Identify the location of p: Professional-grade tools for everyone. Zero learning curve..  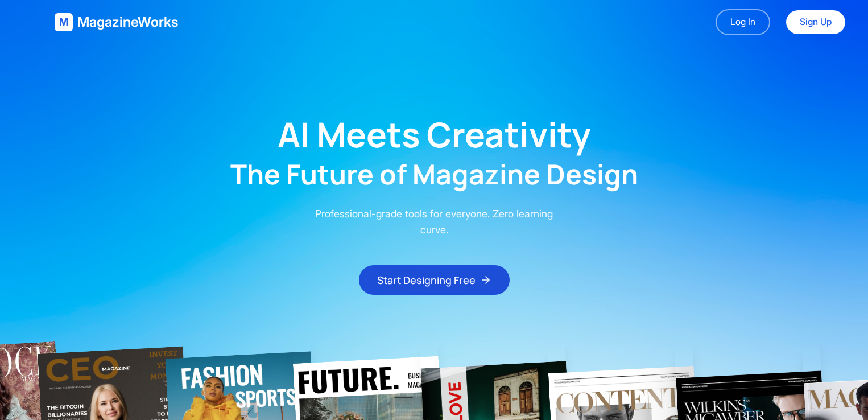
(434, 222).